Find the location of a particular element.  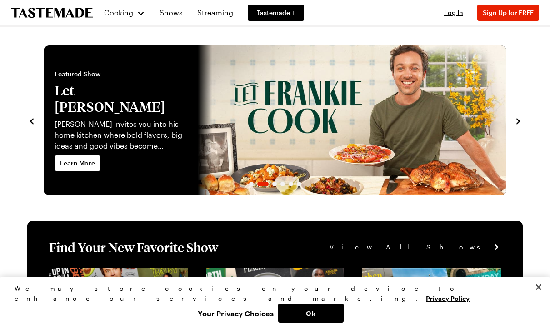

span: Cooking is located at coordinates (119, 12).